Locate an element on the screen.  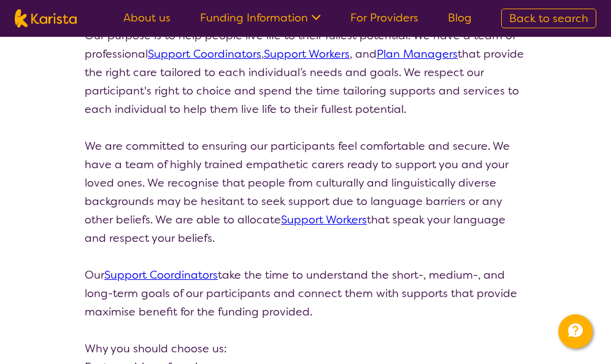
span: Back to search is located at coordinates (548, 18).